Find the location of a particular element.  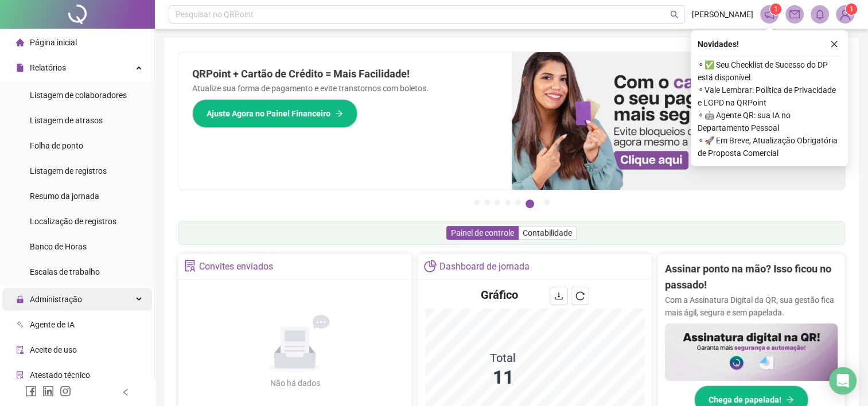

span: Agente de IA is located at coordinates (52, 325).